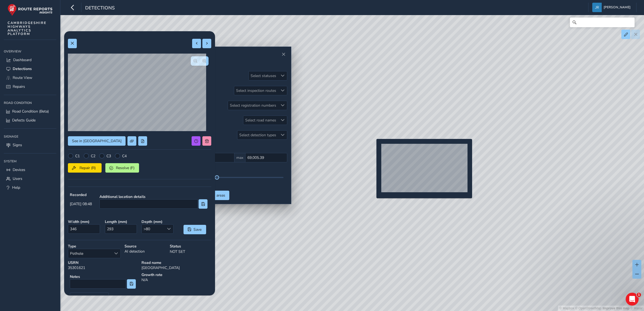 The image size is (644, 311). What do you see at coordinates (30, 103) in the screenshot?
I see `div: Road Condition` at bounding box center [30, 103].